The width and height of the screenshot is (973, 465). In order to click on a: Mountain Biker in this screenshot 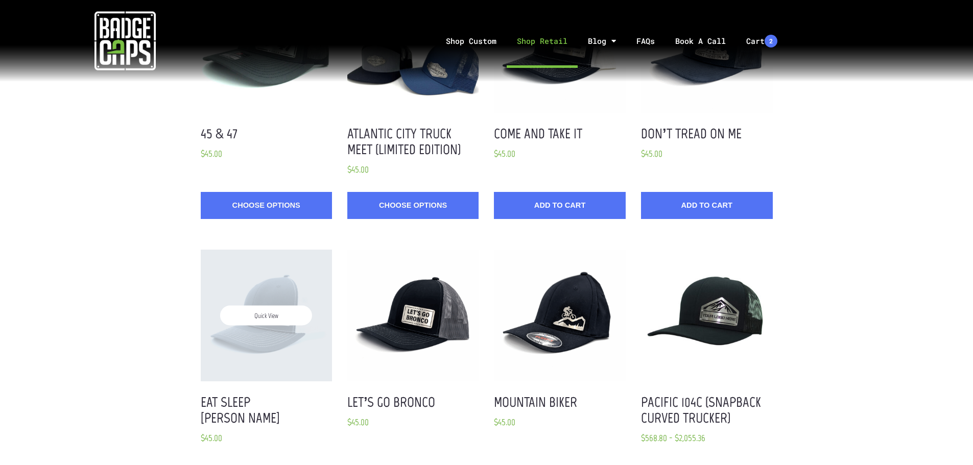, I will do `click(535, 402)`.